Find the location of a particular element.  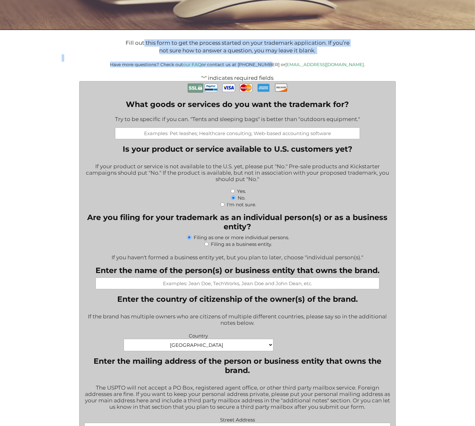

label: What goods or services do you want the trademark for? is located at coordinates (237, 104).